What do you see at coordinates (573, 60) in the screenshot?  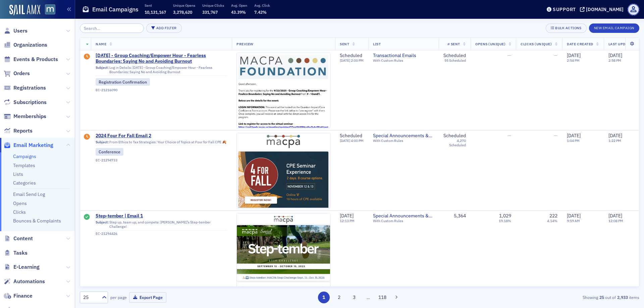 I see `time: 2:54 PM` at bounding box center [573, 60].